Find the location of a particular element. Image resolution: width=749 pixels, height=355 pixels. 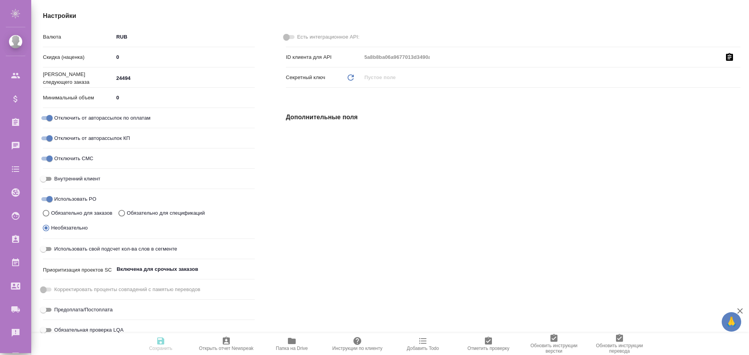

button: Скопировать ссылку is located at coordinates (729, 57).